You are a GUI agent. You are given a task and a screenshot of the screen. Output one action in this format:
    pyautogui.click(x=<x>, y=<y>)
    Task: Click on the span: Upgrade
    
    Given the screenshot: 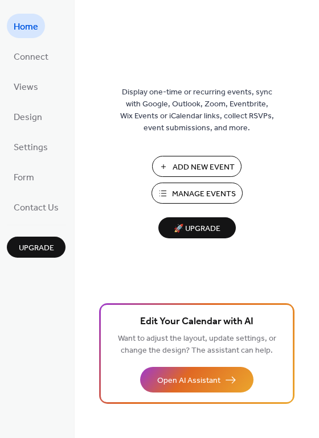 What is the action you would take?
    pyautogui.click(x=36, y=248)
    